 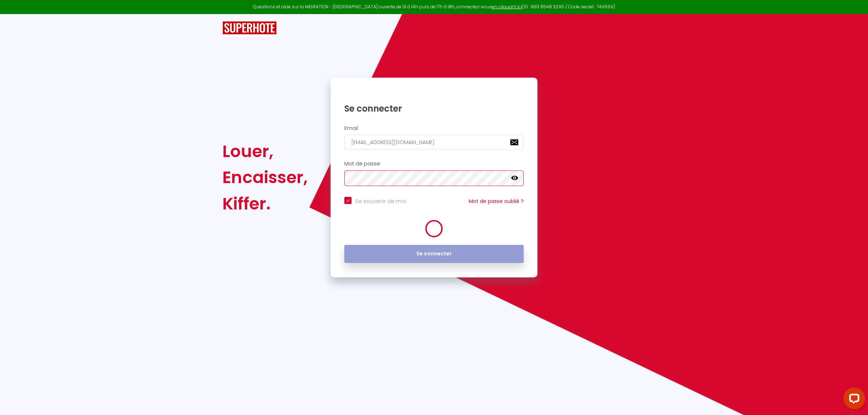 What do you see at coordinates (434, 142) in the screenshot?
I see `input: Ton Email` at bounding box center [434, 142].